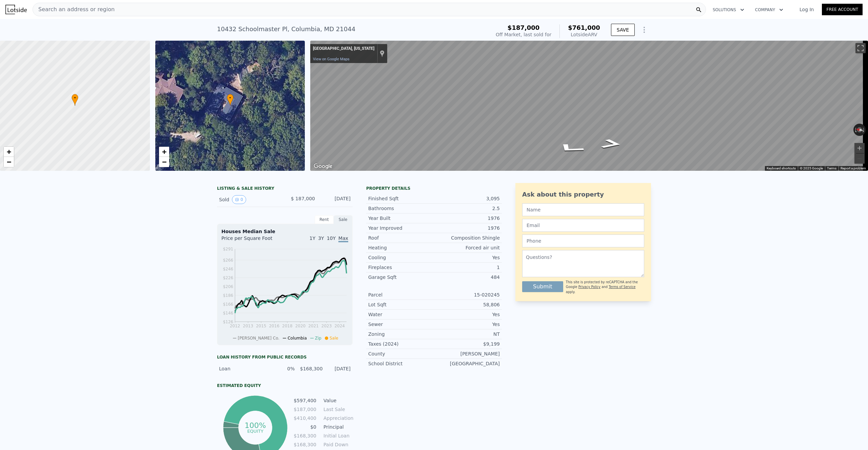 The width and height of the screenshot is (868, 450). What do you see at coordinates (274, 326) in the screenshot?
I see `tspan: 2016` at bounding box center [274, 326].